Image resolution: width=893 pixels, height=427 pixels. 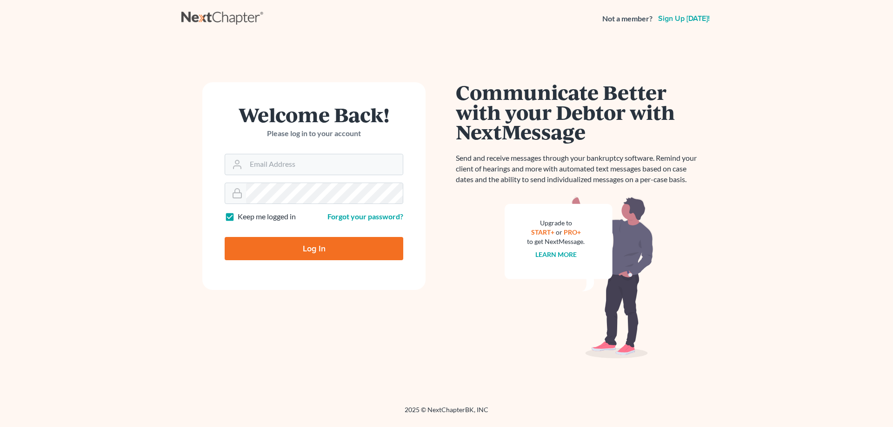 I want to click on label: Keep me logged in, so click(x=267, y=217).